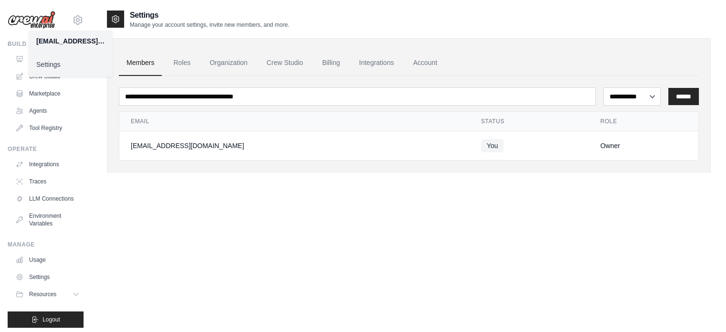 The width and height of the screenshot is (726, 332). What do you see at coordinates (45, 44) in the screenshot?
I see `div: Build` at bounding box center [45, 44].